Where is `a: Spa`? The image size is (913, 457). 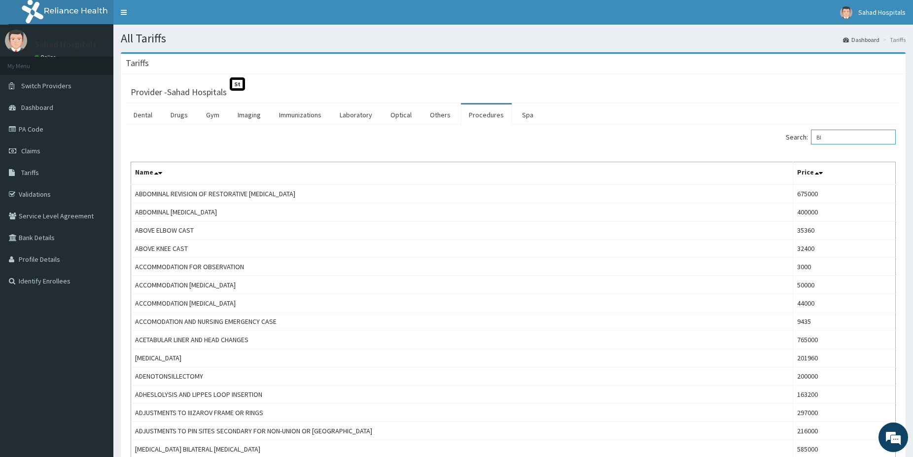
a: Spa is located at coordinates (527, 115).